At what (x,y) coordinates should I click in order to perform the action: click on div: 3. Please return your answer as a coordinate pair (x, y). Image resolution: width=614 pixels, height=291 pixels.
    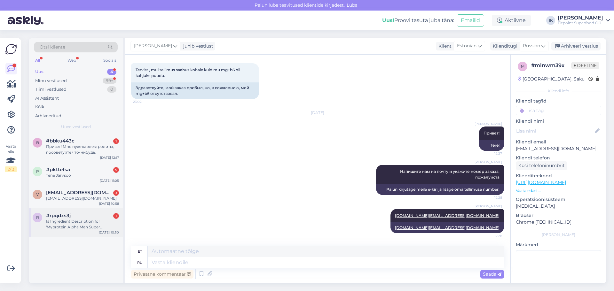
    Looking at the image, I should click on (116, 193).